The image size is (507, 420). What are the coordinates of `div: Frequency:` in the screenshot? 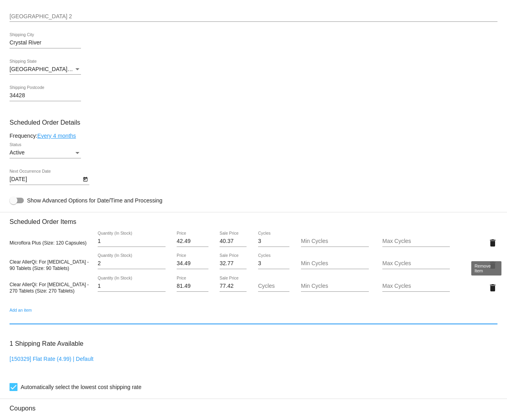 It's located at (253, 136).